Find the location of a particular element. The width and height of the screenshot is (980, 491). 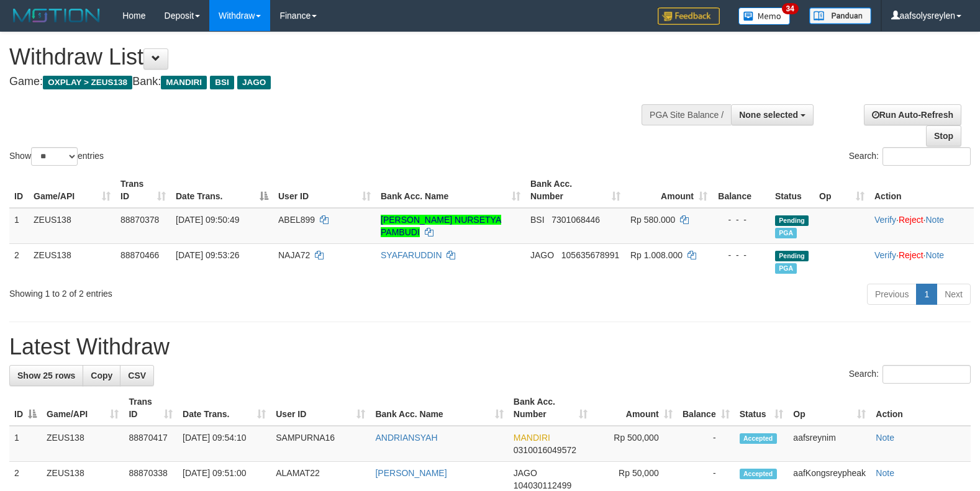

td: SAMPURNA16 is located at coordinates (320, 444).